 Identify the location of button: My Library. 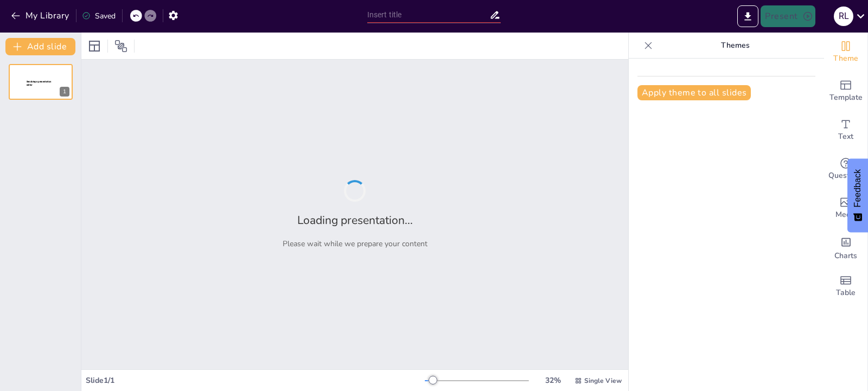
(41, 16).